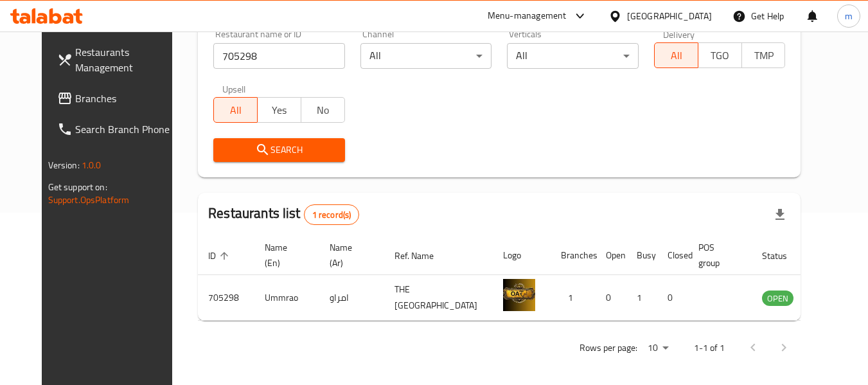 This screenshot has height=385, width=868. Describe the element at coordinates (777, 298) in the screenshot. I see `span: OPEN` at that location.